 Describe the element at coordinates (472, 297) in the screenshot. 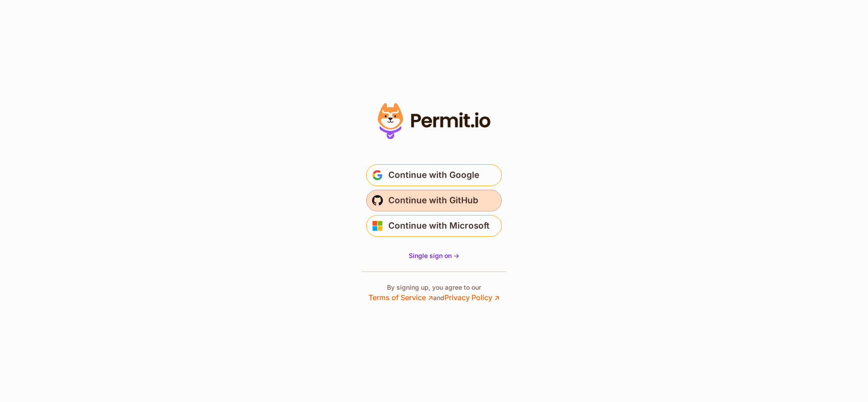

I see `a: Privacy Policy ↗` at that location.